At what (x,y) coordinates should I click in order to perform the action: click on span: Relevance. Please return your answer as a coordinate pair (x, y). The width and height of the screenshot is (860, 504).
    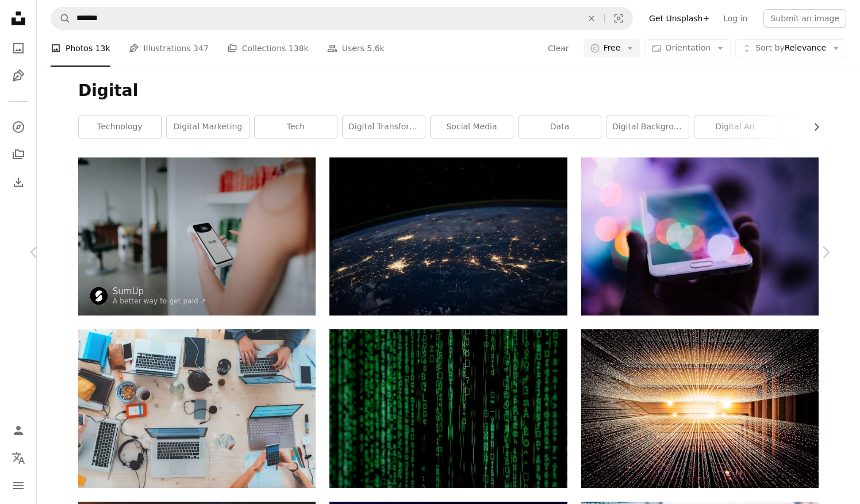
    Looking at the image, I should click on (790, 48).